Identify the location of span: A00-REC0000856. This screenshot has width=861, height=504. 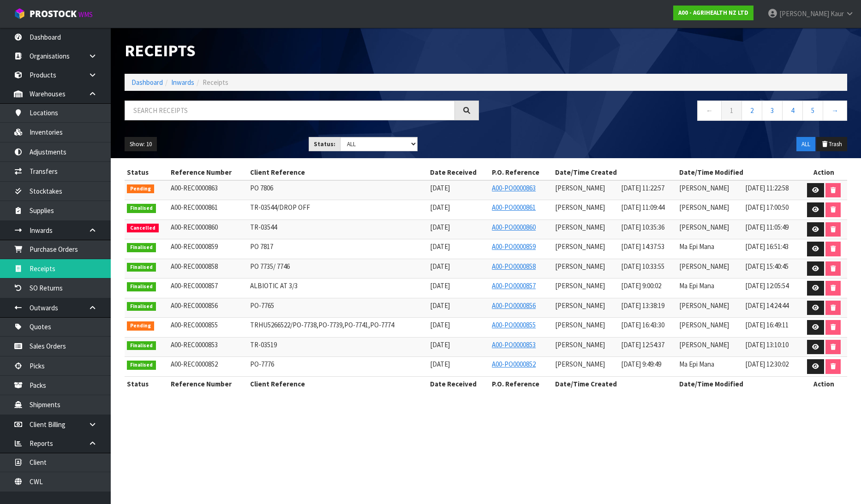
(195, 305).